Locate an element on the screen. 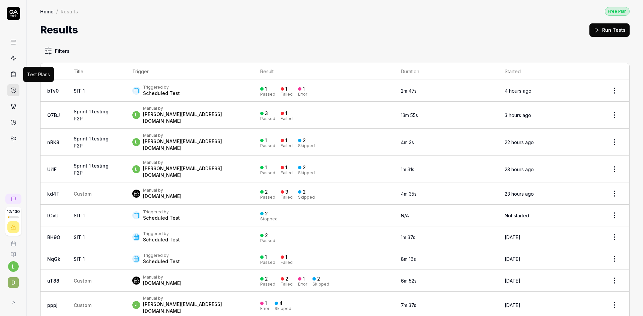  td: Not started is located at coordinates (549, 216).